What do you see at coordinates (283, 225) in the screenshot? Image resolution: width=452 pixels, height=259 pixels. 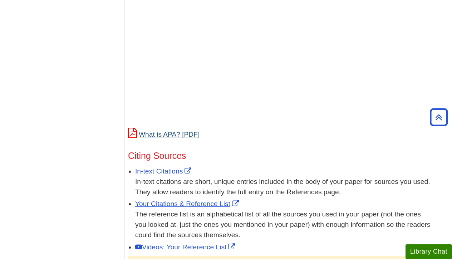 I see `div: The reference list is an alphabetical list of all the sources you used in your paper (not the one...` at bounding box center [283, 225].